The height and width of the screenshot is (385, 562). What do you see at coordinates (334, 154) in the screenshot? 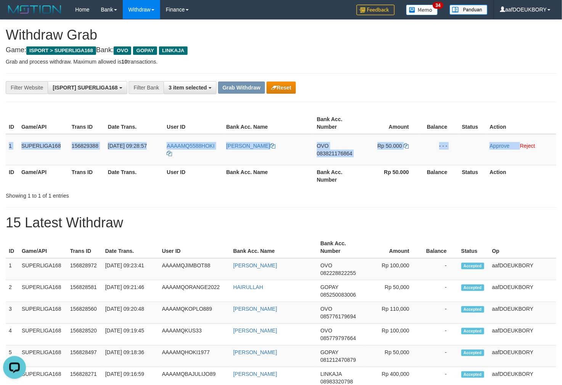
I see `span: Copy 083821176864 to clipboard` at bounding box center [334, 154].